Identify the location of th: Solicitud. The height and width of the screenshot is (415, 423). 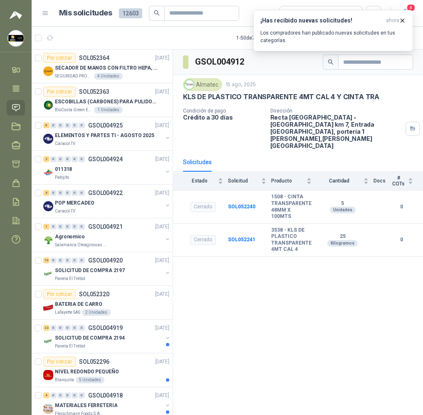
(250, 181).